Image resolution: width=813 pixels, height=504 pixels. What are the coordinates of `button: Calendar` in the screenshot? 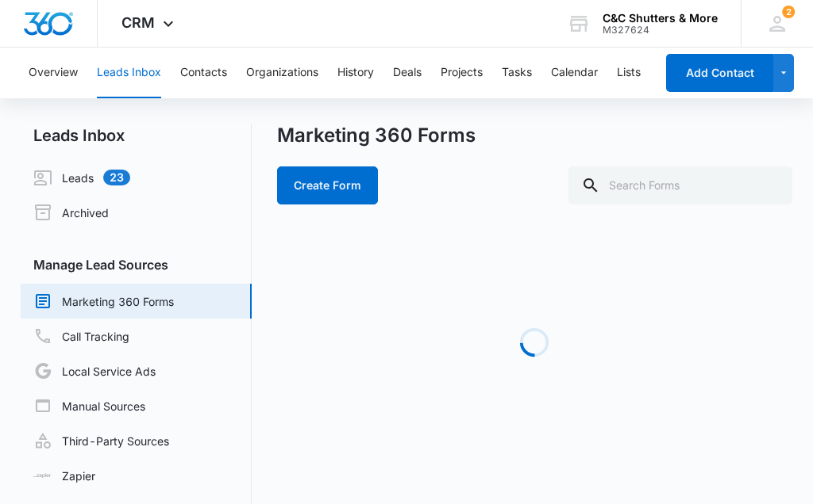 It's located at (574, 73).